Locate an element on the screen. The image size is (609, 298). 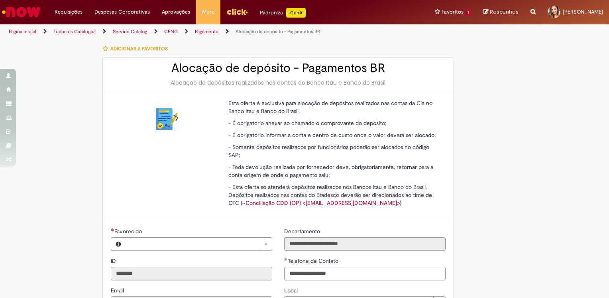
div: Padroniza is located at coordinates (283, 13).